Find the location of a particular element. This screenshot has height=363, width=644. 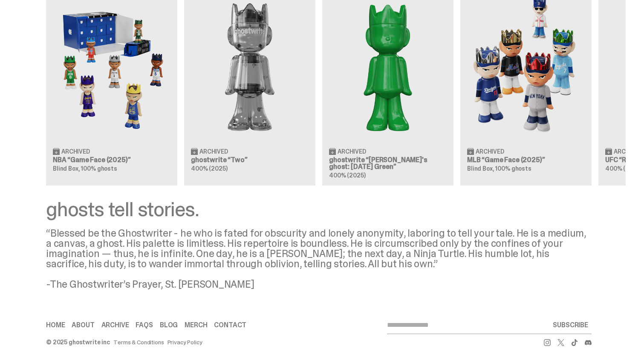

a: Blog is located at coordinates (169, 326).